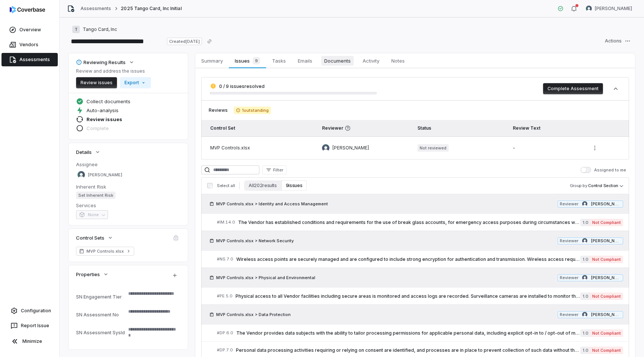 The image size is (644, 357). What do you see at coordinates (433, 148) in the screenshot?
I see `span: Not reviewed` at bounding box center [433, 148].